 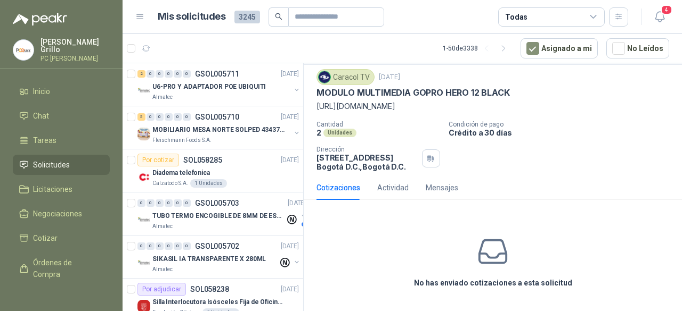 What do you see at coordinates (392, 188) in the screenshot?
I see `div: Actividad` at bounding box center [392, 188].